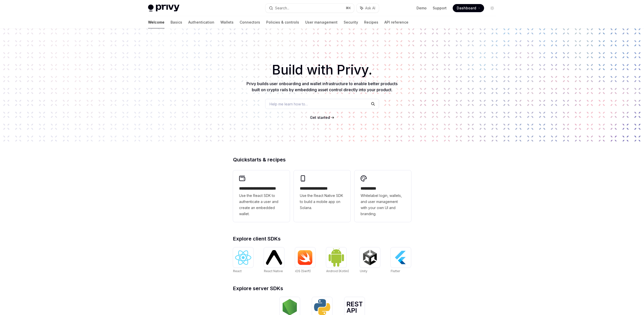  Describe the element at coordinates (289, 104) in the screenshot. I see `span: Help me learn how to…` at that location.